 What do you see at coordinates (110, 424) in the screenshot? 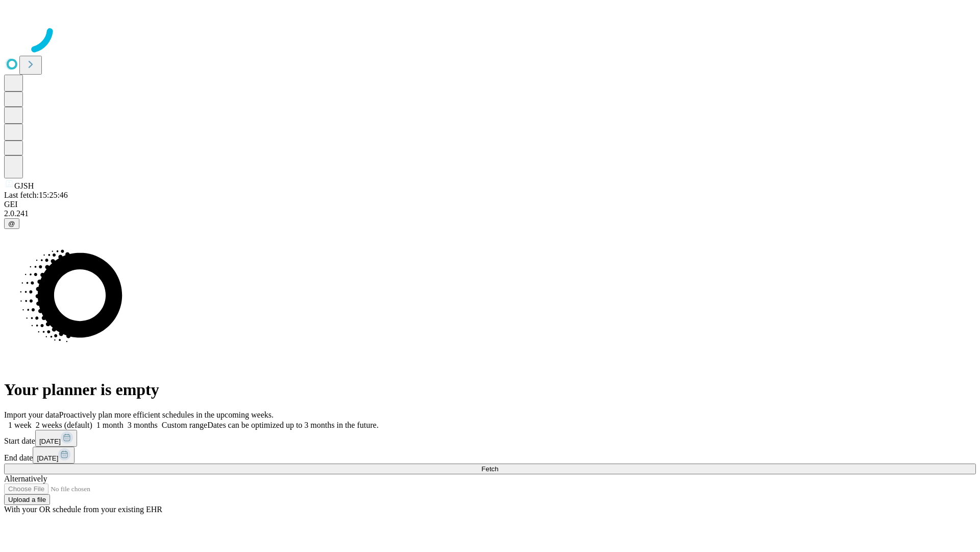
I see `span: 1 month` at bounding box center [110, 424].